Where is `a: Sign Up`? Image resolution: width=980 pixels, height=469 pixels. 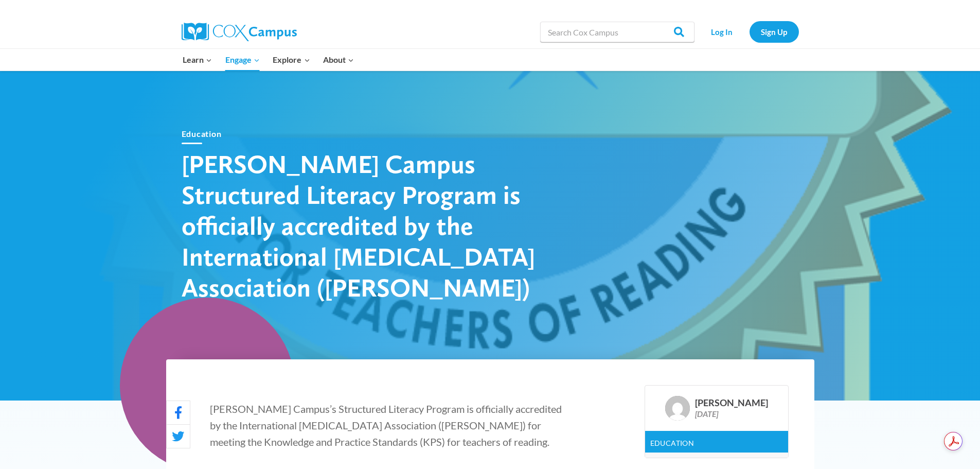
a: Sign Up is located at coordinates (774, 31).